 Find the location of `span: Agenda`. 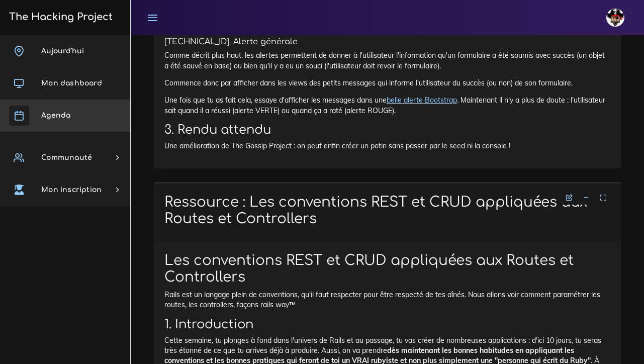

span: Agenda is located at coordinates (56, 115).